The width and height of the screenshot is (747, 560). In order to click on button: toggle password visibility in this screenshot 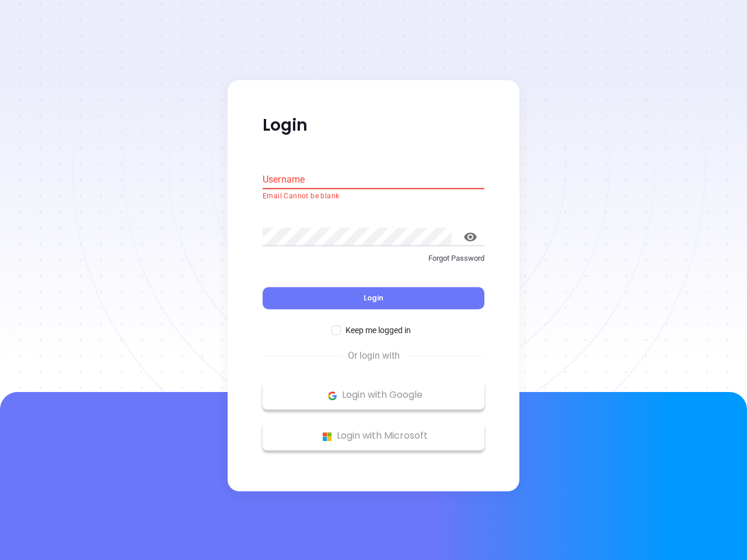, I will do `click(470, 237)`.